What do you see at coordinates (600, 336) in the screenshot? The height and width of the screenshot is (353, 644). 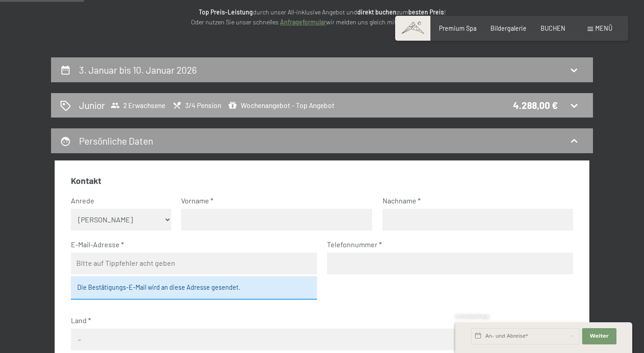 I see `span: Weiter` at bounding box center [600, 336].